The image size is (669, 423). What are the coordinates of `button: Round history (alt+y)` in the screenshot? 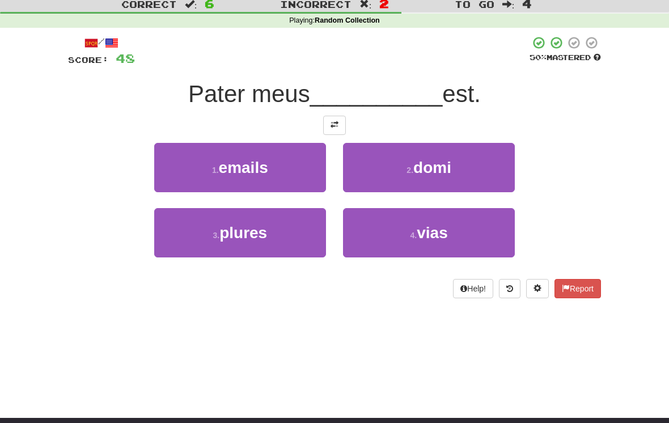 It's located at (510, 288).